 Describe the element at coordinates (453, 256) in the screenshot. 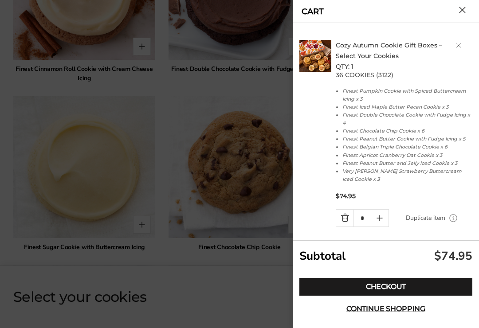

I see `div: $74.95` at that location.